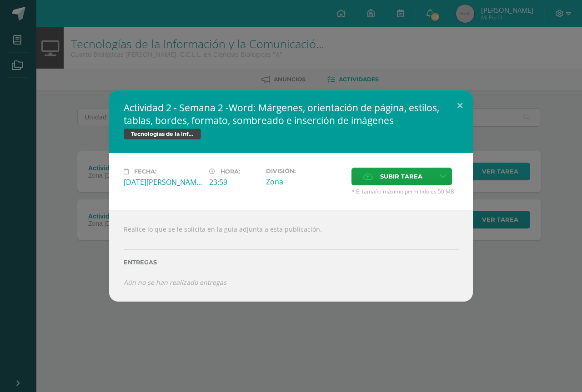 This screenshot has width=582, height=392. What do you see at coordinates (305, 171) in the screenshot?
I see `label: División:` at bounding box center [305, 171].